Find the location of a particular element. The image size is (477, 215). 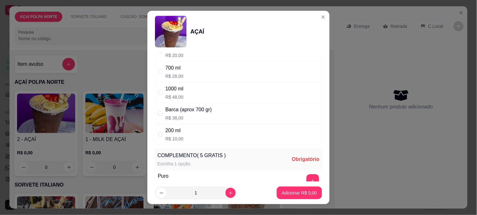

div: 700 ml is located at coordinates (174, 68).